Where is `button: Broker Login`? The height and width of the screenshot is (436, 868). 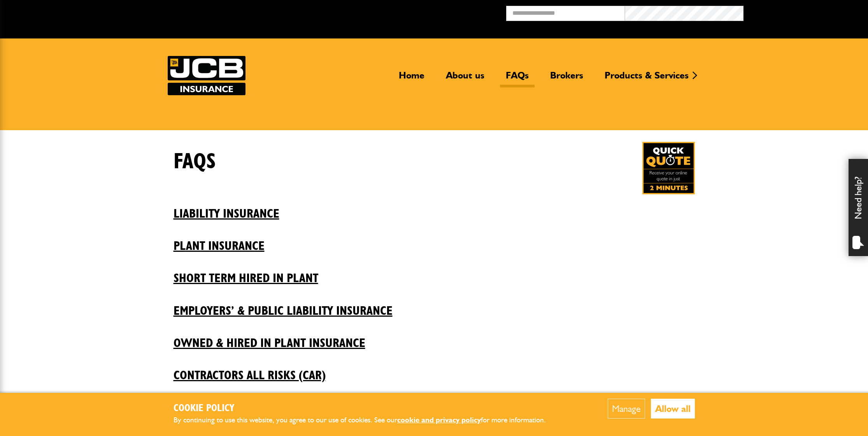
button: Broker Login is located at coordinates (802, 11).